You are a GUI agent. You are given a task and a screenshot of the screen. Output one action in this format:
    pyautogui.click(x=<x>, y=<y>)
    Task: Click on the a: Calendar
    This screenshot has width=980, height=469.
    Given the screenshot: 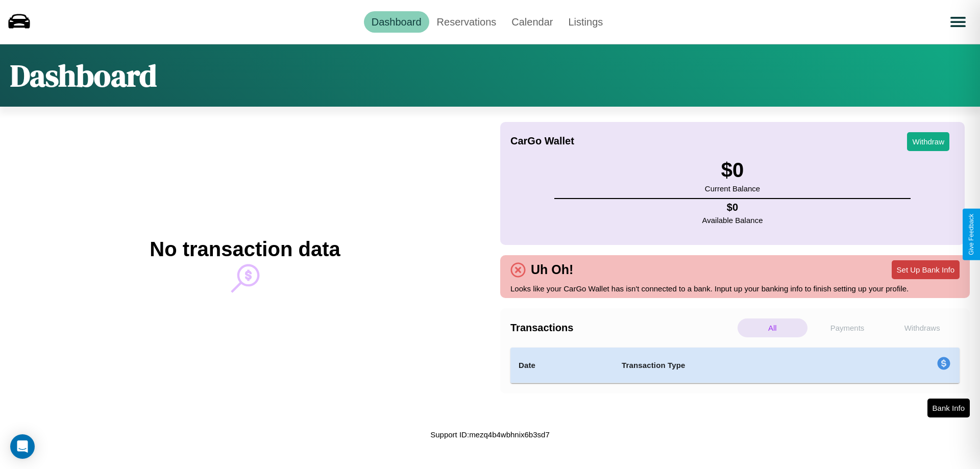 What is the action you would take?
    pyautogui.click(x=532, y=22)
    